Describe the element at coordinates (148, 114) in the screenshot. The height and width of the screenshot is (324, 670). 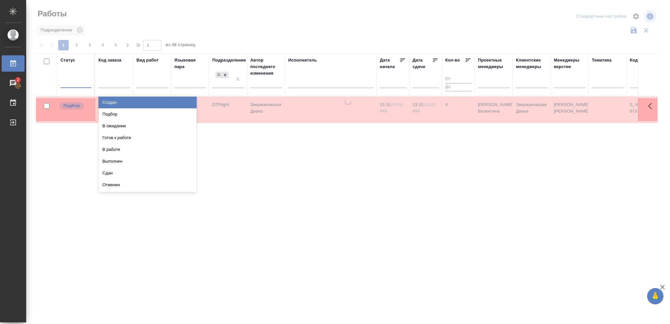
I see `div: Подбор` at that location.